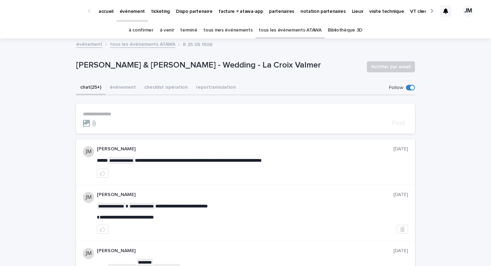  I want to click on a: terminé, so click(188, 30).